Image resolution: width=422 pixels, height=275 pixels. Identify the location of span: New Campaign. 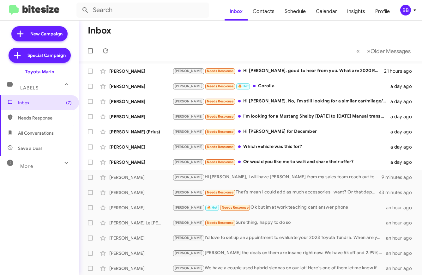
(46, 34).